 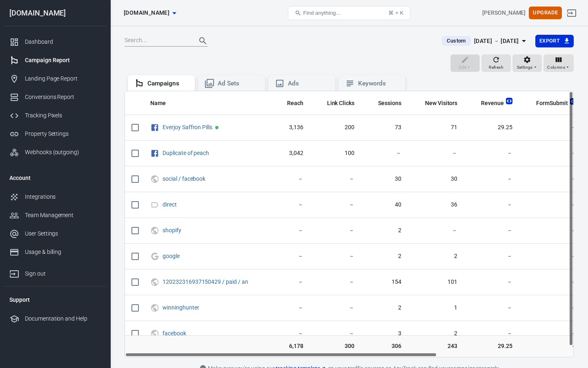 What do you see at coordinates (341, 103) in the screenshot?
I see `span: Link Clicks` at bounding box center [341, 103].